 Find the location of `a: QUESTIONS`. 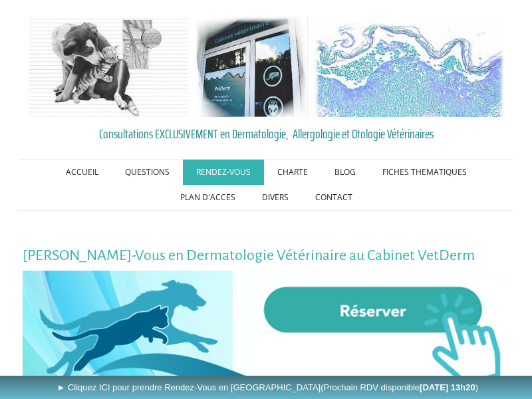

a: QUESTIONS is located at coordinates (147, 172).